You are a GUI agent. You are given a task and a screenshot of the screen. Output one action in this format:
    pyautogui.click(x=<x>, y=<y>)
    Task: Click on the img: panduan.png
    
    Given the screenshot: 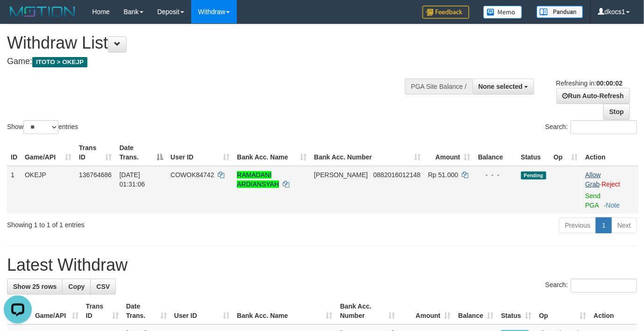 What is the action you would take?
    pyautogui.click(x=560, y=12)
    